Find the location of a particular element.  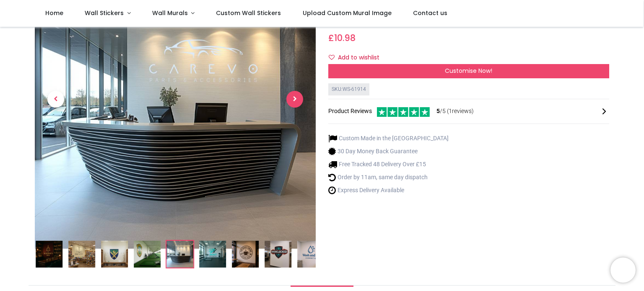

li: Order by 11am, same day dispatch is located at coordinates (388, 177).